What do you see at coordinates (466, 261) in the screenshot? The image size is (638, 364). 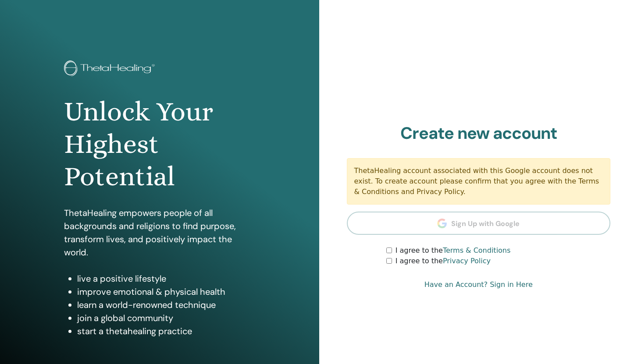 I see `a: Privacy Policy` at bounding box center [466, 261].